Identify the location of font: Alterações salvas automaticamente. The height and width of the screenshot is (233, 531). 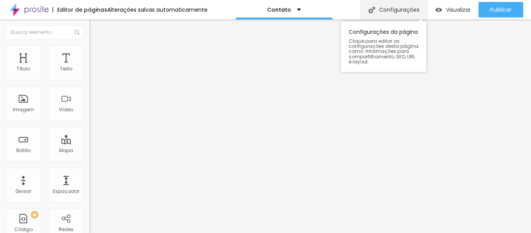
(157, 10).